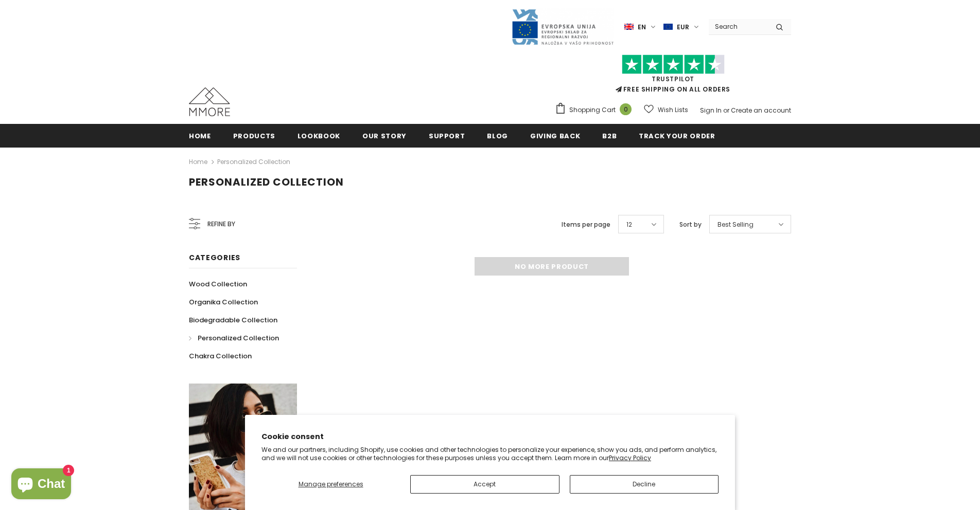 The image size is (980, 510). Describe the element at coordinates (224, 302) in the screenshot. I see `a: Organika Collection` at that location.